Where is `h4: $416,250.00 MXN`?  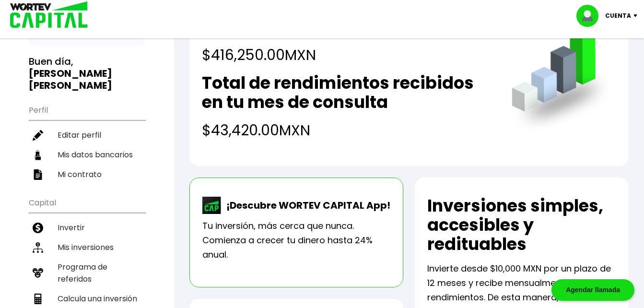 h4: $416,250.00 MXN is located at coordinates (322, 55).